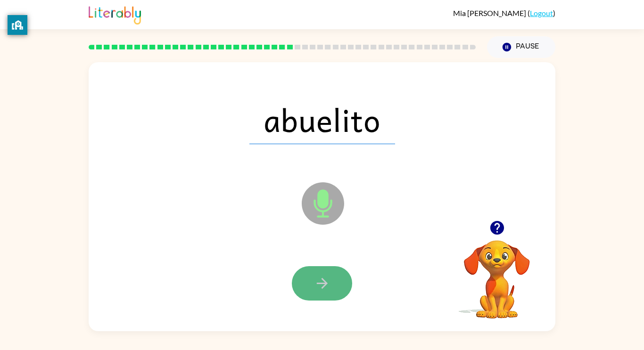 This screenshot has height=350, width=644. Describe the element at coordinates (17, 25) in the screenshot. I see `button: privacy banner` at that location.